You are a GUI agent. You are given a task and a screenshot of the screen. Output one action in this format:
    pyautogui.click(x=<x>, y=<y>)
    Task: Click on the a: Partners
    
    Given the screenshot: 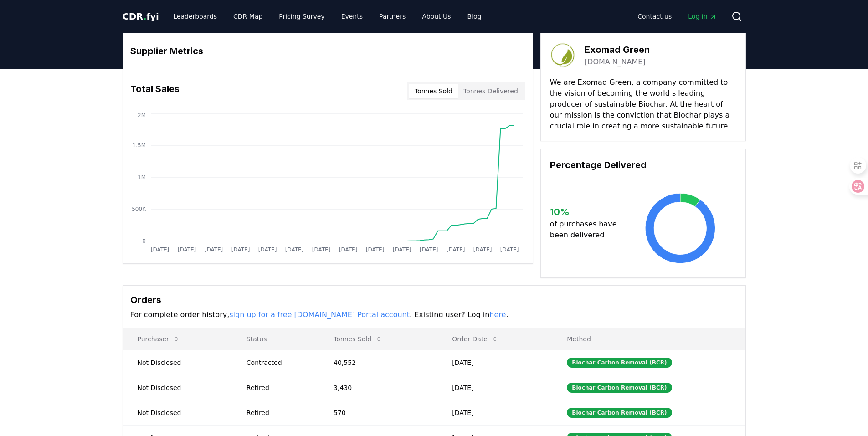 What is the action you would take?
    pyautogui.click(x=392, y=16)
    